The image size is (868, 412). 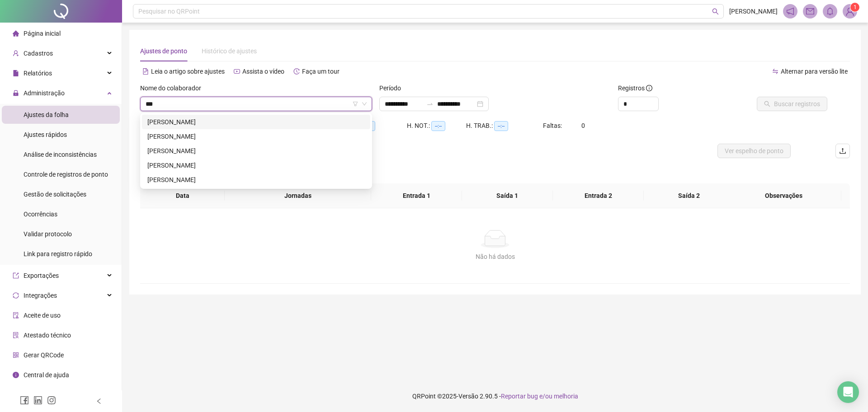 What do you see at coordinates (855, 7) in the screenshot?
I see `sup: Atualize o seu contato no menu Meus Dados` at bounding box center [855, 7].